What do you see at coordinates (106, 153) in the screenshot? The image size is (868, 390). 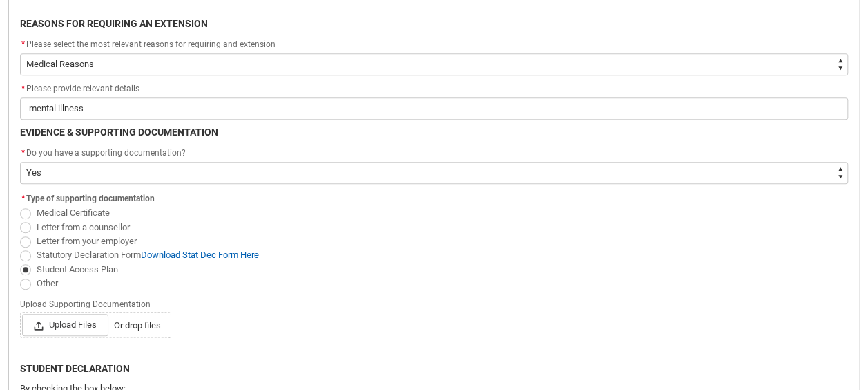 I see `span: Do you have a supporting documentation?` at bounding box center [106, 153].